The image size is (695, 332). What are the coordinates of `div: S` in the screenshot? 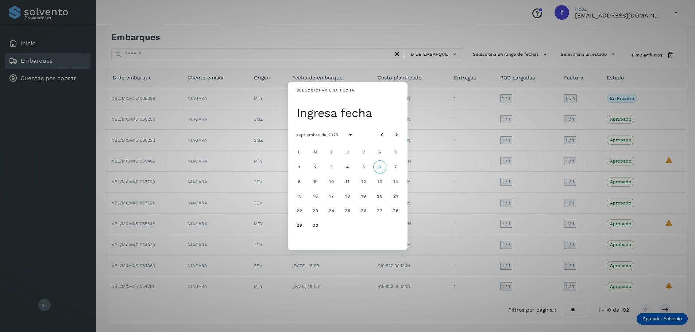 It's located at (380, 153).